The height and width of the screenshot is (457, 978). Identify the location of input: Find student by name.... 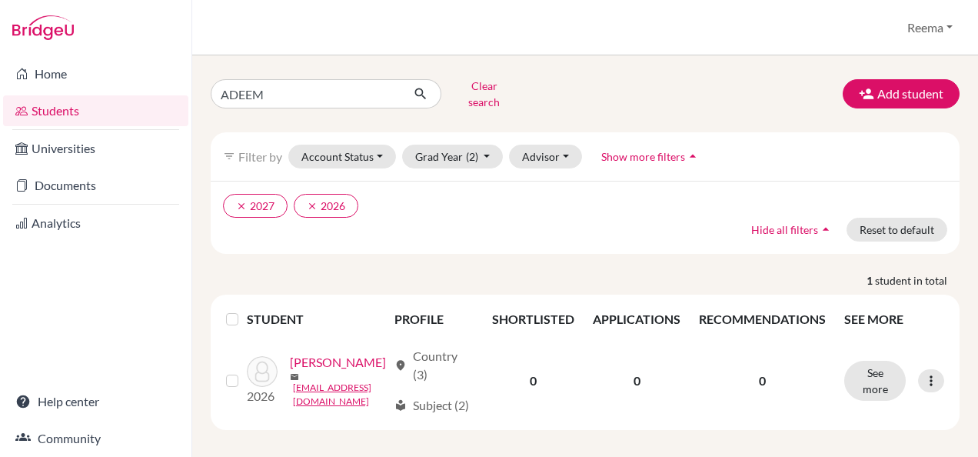
(306, 94).